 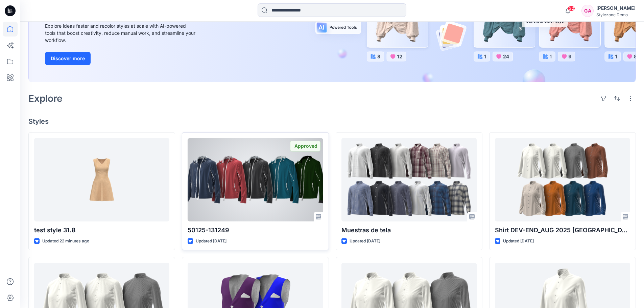 What do you see at coordinates (102, 230) in the screenshot?
I see `p: test style 31.8` at bounding box center [102, 230].